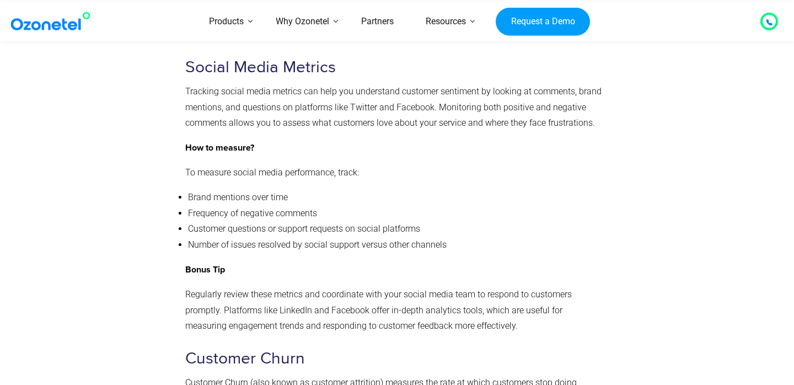 Image resolution: width=794 pixels, height=385 pixels. I want to click on a: Products, so click(226, 22).